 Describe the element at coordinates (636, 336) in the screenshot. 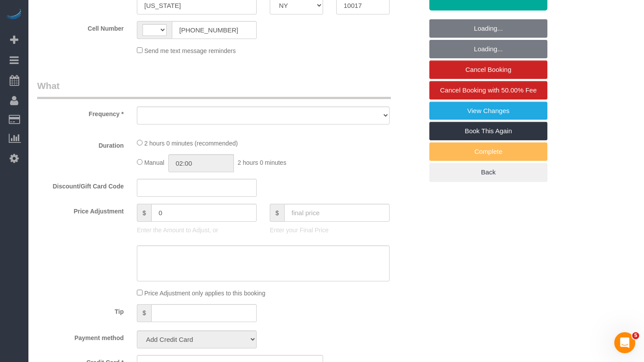

I see `span: 5` at that location.